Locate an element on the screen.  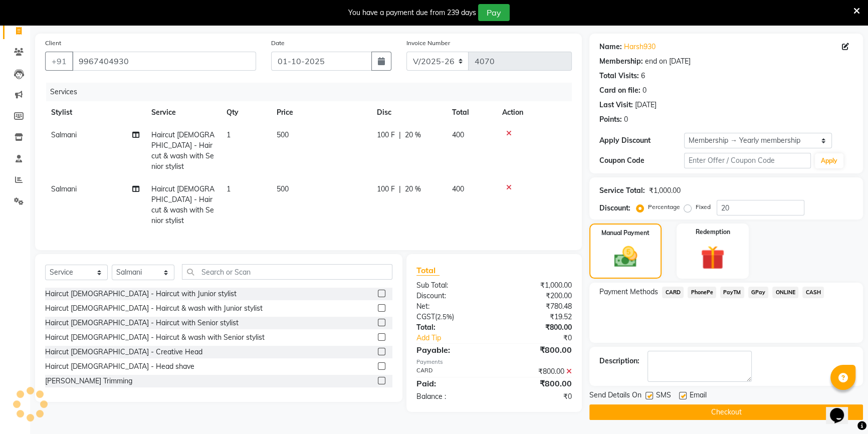
span: CGST is located at coordinates (426, 317).